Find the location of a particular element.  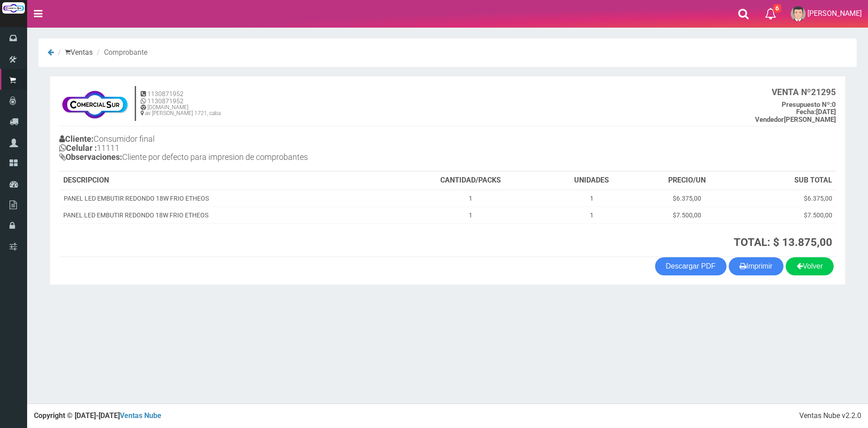

b: Observaciones: is located at coordinates (90, 157).